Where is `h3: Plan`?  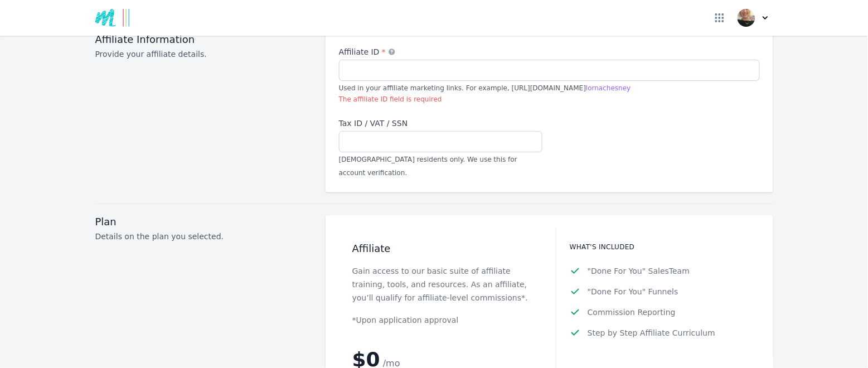
h3: Plan is located at coordinates (204, 222).